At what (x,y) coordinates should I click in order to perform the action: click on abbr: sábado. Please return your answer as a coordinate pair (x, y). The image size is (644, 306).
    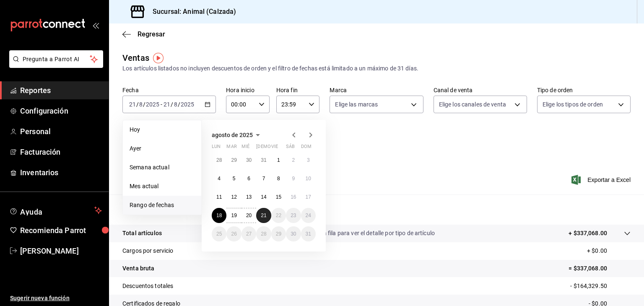
    Looking at the image, I should click on (290, 148).